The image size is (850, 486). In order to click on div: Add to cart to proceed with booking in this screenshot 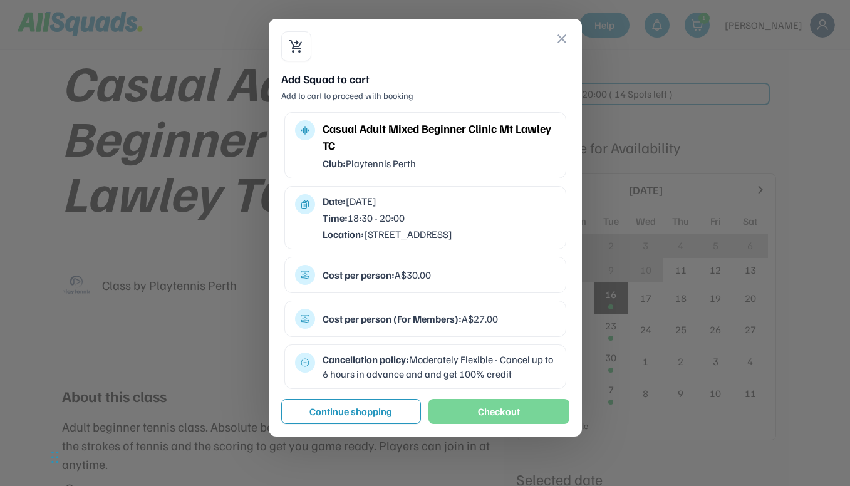, I will do `click(425, 96)`.